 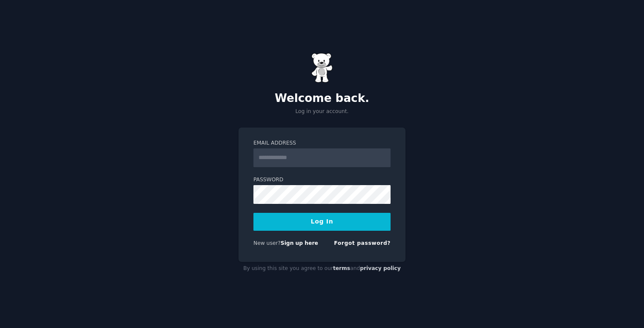 I want to click on span: New user?, so click(x=267, y=243).